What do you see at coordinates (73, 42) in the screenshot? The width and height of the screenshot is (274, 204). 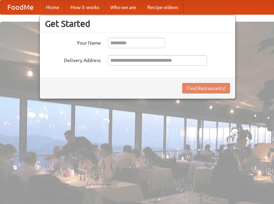 I see `label: Your Name` at bounding box center [73, 42].